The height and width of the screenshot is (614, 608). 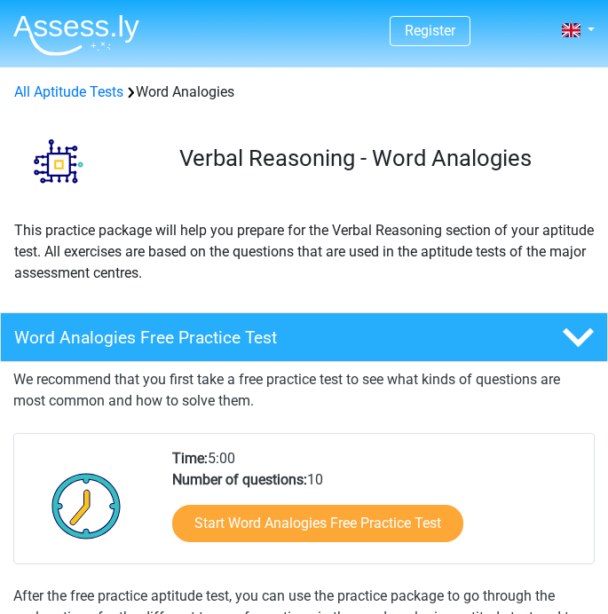 What do you see at coordinates (76, 35) in the screenshot?
I see `img: Assessly` at bounding box center [76, 35].